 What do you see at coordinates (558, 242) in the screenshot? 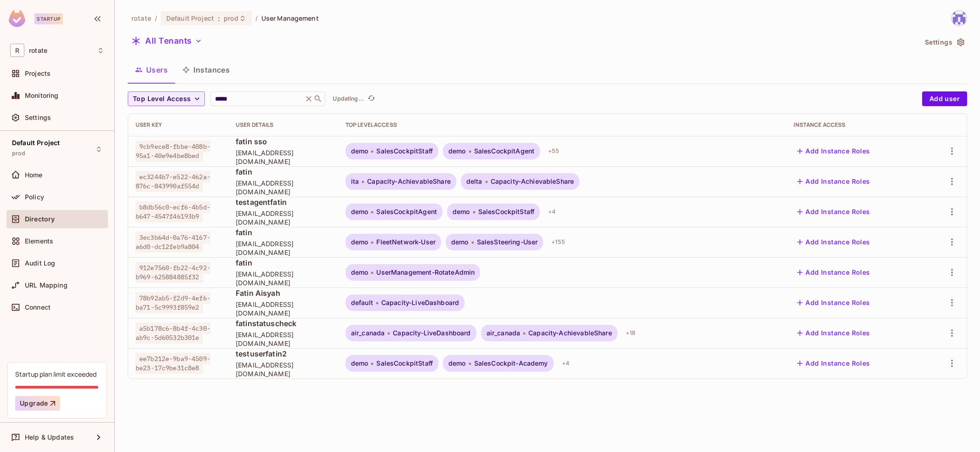
I see `div: + 155` at bounding box center [558, 242].